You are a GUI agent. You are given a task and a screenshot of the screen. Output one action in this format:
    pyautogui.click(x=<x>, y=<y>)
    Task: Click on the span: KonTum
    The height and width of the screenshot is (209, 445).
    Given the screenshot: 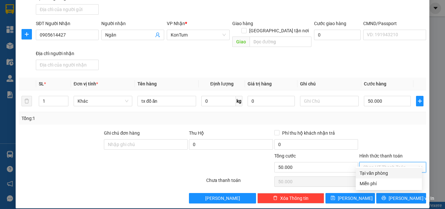 What is the action you would take?
    pyautogui.click(x=198, y=35)
    